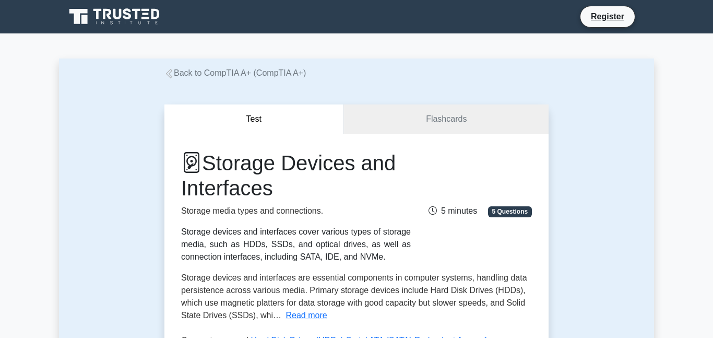 The image size is (713, 338). What do you see at coordinates (296, 211) in the screenshot?
I see `p: Storage media types and connections.` at bounding box center [296, 211].